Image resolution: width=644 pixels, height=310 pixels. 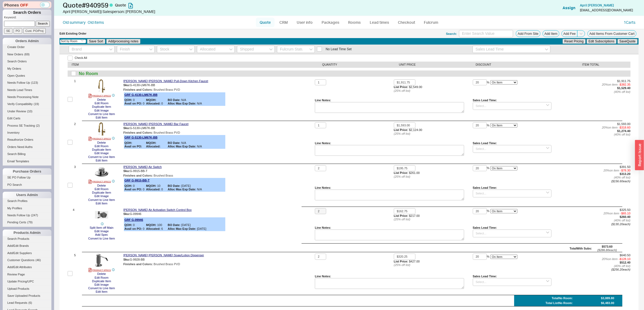 What do you see at coordinates (102, 274) in the screenshot?
I see `button: Delete` at bounding box center [102, 274].